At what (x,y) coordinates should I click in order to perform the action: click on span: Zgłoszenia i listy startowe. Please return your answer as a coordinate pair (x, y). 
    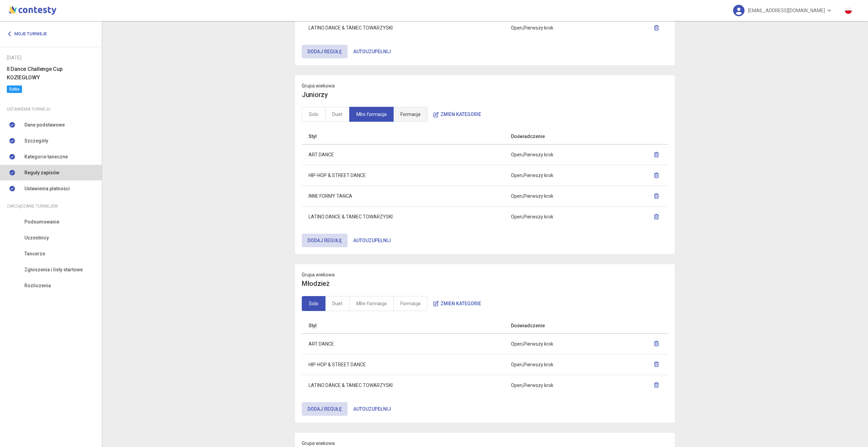
    Looking at the image, I should click on (54, 270).